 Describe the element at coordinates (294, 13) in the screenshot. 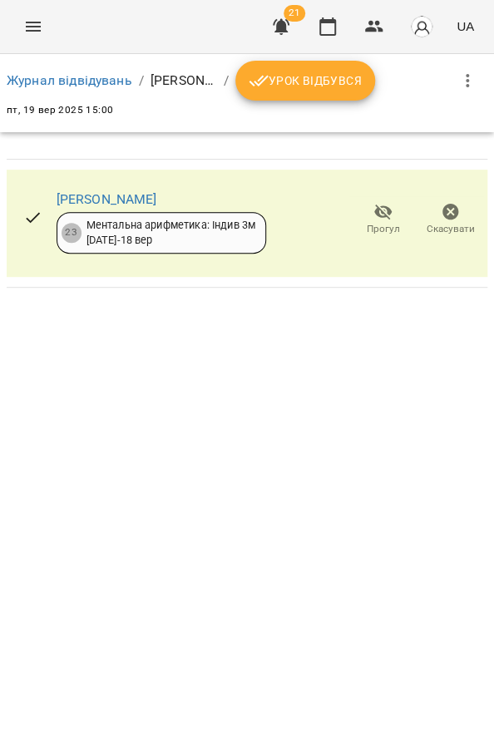

I see `span: 21` at that location.